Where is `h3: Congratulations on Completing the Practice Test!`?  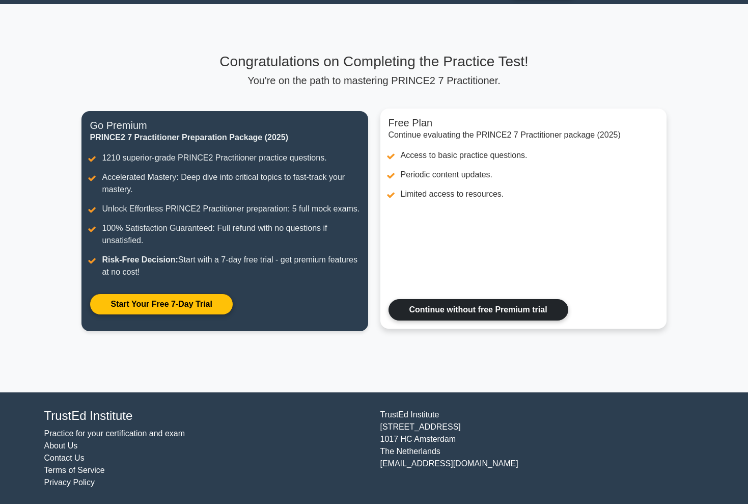
h3: Congratulations on Completing the Practice Test! is located at coordinates (374, 62).